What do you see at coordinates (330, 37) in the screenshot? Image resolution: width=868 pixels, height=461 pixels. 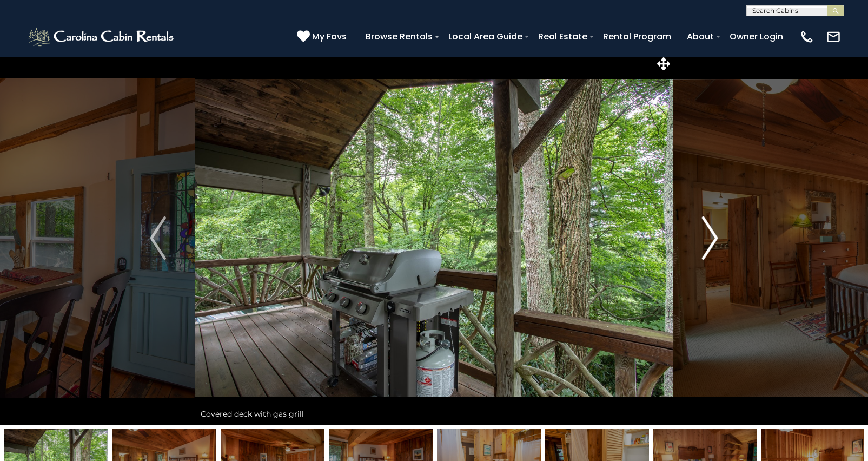 I see `span: My Favs` at bounding box center [330, 37].